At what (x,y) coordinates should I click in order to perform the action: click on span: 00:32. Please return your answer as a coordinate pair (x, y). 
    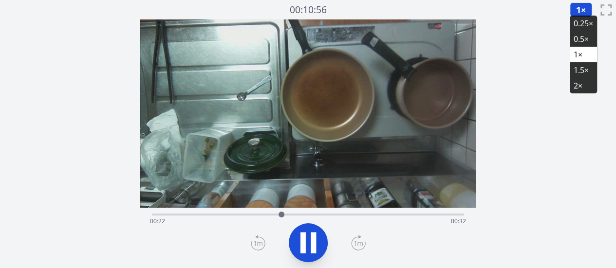
    Looking at the image, I should click on (458, 221).